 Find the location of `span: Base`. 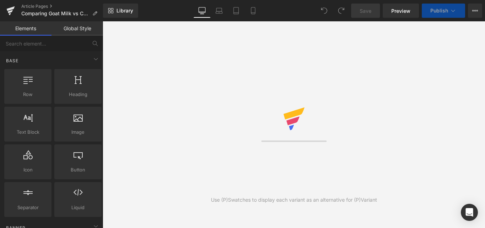

span: Base is located at coordinates (12, 60).